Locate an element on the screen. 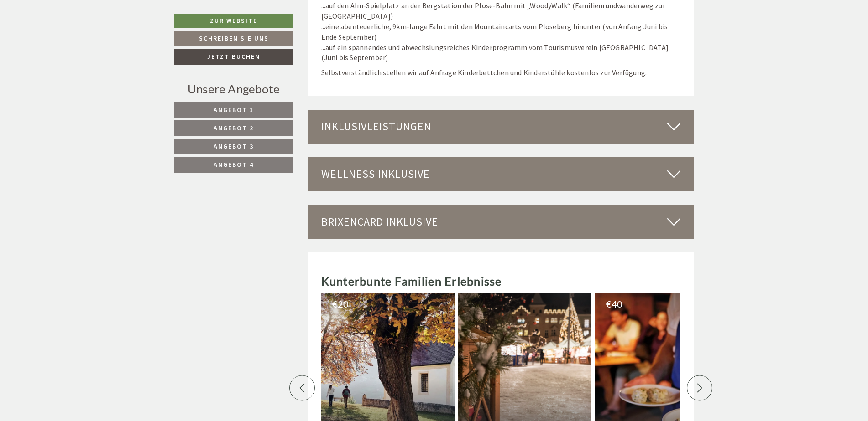  div: BrixenCard inklusive is located at coordinates (501, 222).